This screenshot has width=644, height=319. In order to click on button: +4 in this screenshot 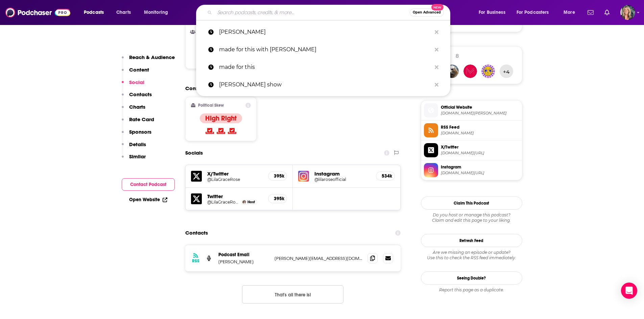, I will do `click(506, 71)`.